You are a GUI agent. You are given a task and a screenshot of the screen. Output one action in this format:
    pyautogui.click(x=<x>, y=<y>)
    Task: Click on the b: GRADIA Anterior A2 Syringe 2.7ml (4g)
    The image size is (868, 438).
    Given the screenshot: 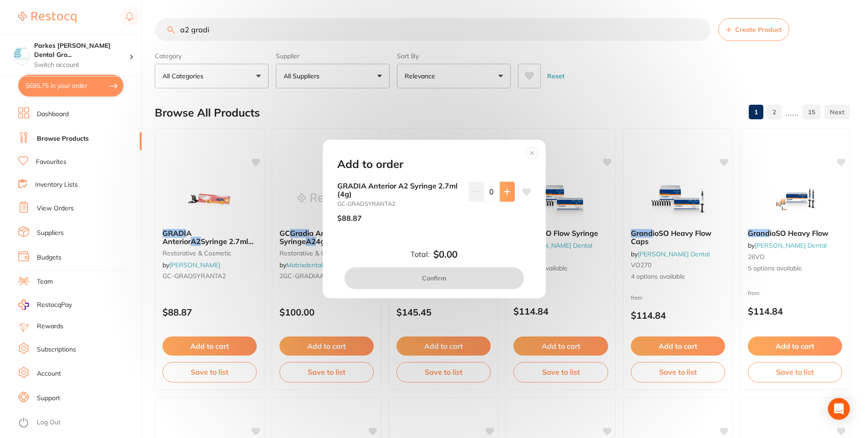 What is the action you would take?
    pyautogui.click(x=399, y=190)
    